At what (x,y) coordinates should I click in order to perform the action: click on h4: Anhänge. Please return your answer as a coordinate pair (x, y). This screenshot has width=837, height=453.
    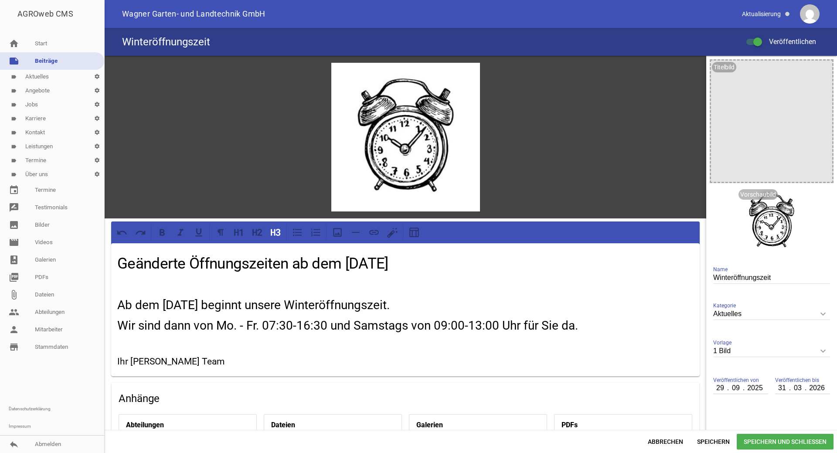
    Looking at the image, I should click on (405, 398).